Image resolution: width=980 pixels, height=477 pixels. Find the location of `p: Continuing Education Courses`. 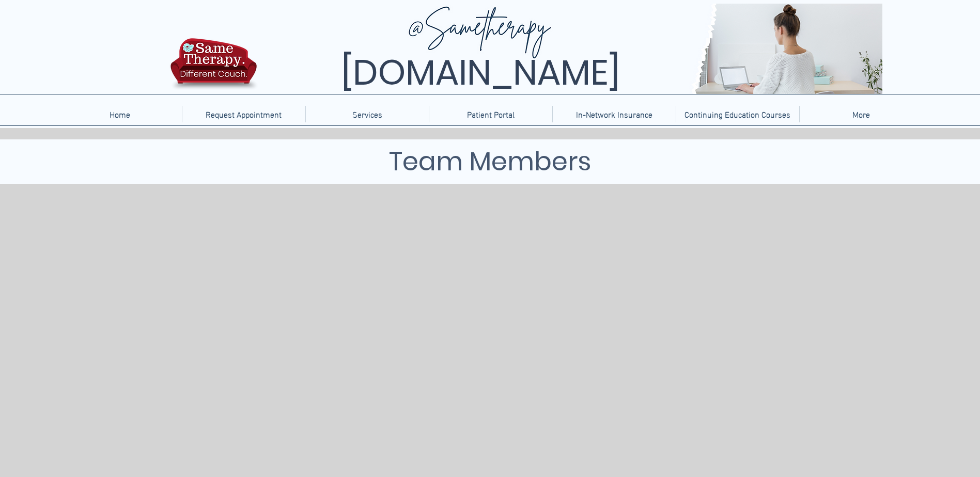

p: Continuing Education Courses is located at coordinates (737, 114).